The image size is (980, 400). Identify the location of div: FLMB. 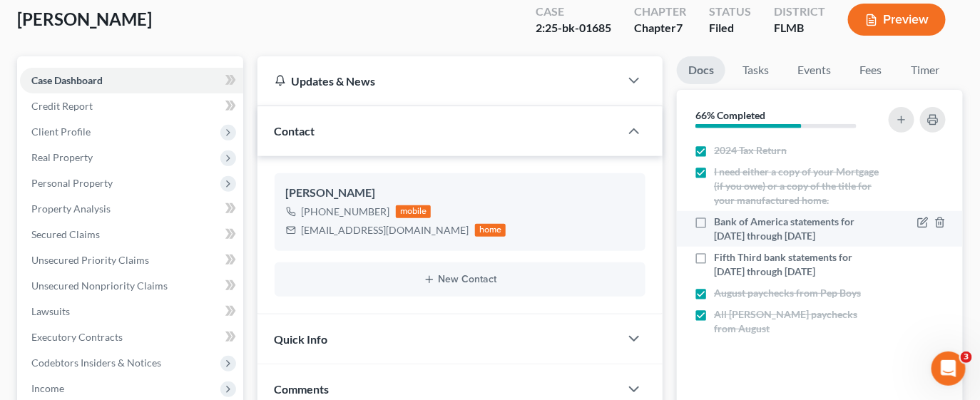
(800, 28).